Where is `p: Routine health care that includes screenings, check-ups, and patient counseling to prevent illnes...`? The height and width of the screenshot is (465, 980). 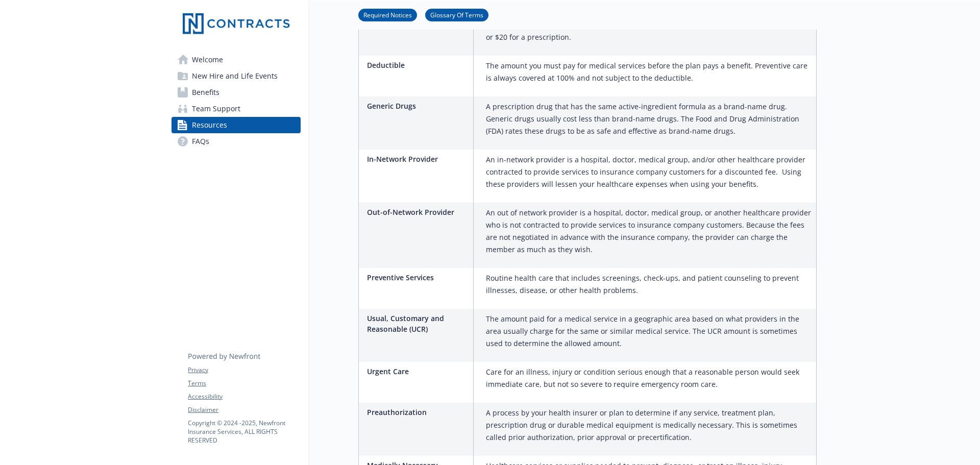
p: Routine health care that includes screenings, check-ups, and patient counseling to prevent illnes... is located at coordinates (649, 284).